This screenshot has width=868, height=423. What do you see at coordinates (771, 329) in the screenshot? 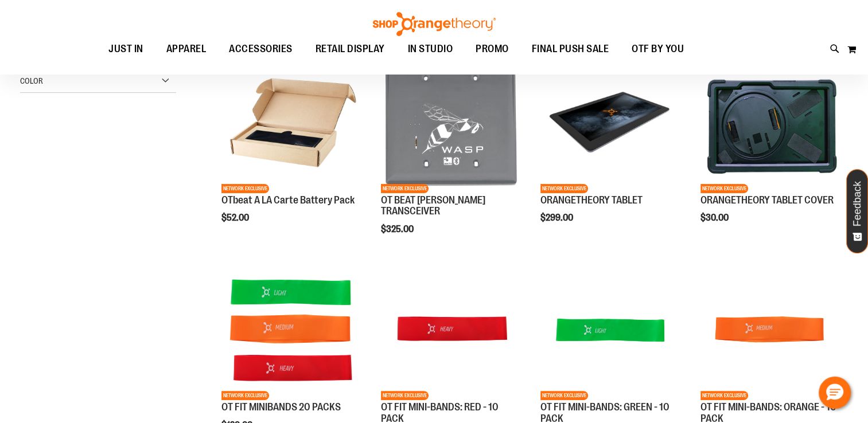
I see `img: Product image for OT FIT MINI-BANDS: ORANGE - 10 PACK` at bounding box center [771, 329].